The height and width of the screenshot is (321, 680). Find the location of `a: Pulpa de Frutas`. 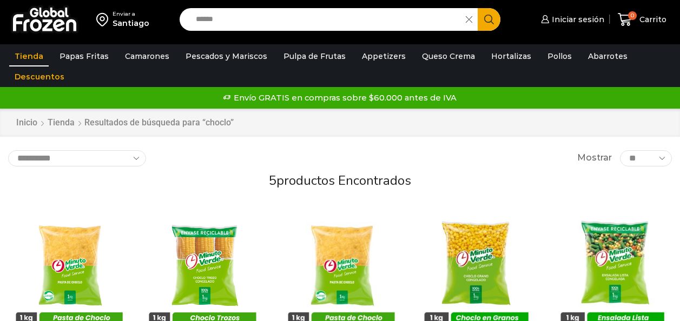

a: Pulpa de Frutas is located at coordinates (314, 56).